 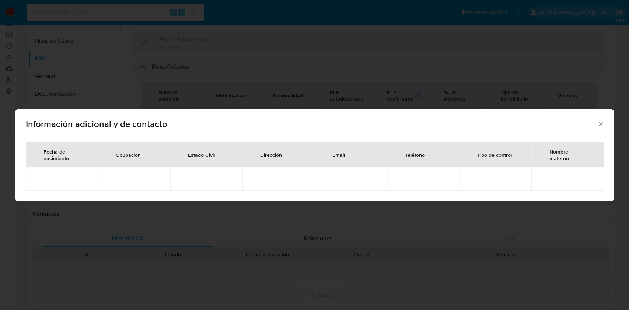 What do you see at coordinates (271, 155) in the screenshot?
I see `div: Dirección` at bounding box center [271, 155].